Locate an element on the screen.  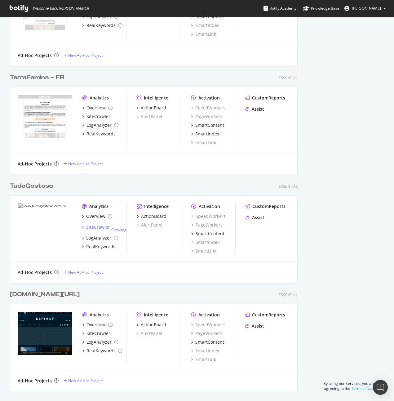
a: SpeedWorkers is located at coordinates (208, 108).